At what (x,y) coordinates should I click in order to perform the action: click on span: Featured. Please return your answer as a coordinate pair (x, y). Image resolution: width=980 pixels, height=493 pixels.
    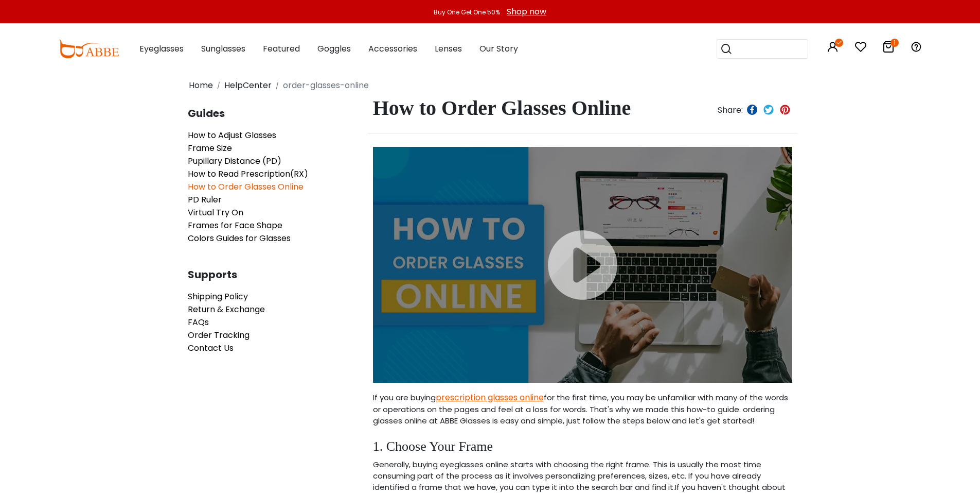
    Looking at the image, I should click on (281, 49).